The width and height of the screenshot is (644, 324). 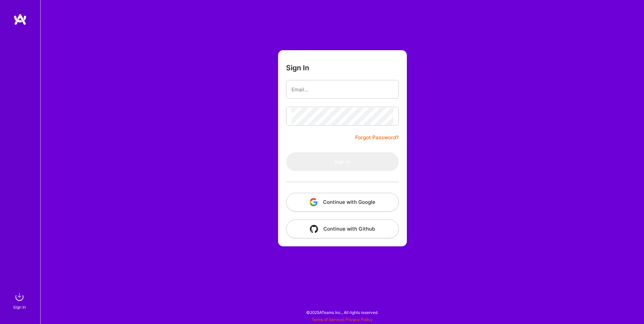 I want to click on a: Forgot Password?, so click(x=377, y=137).